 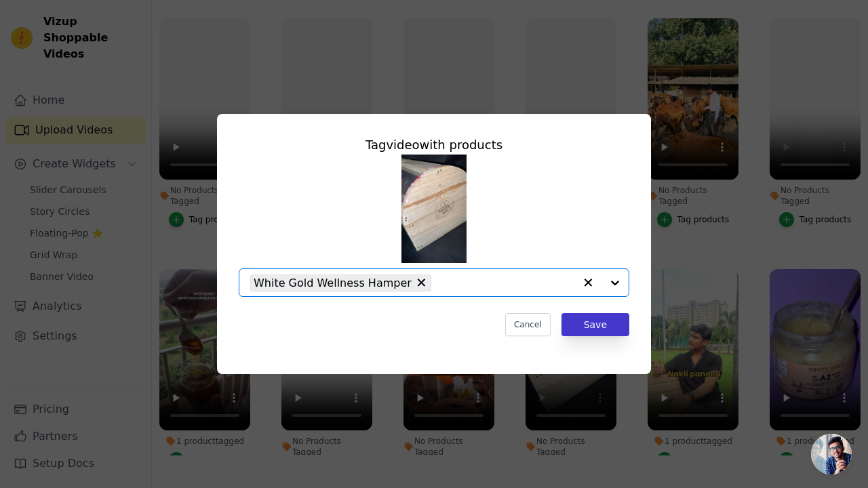 What do you see at coordinates (434, 209) in the screenshot?
I see `img: reel-preview-zw5zrk-sd.myshopify.com-3661901224330553459_71607864703.jpeg` at bounding box center [434, 209].